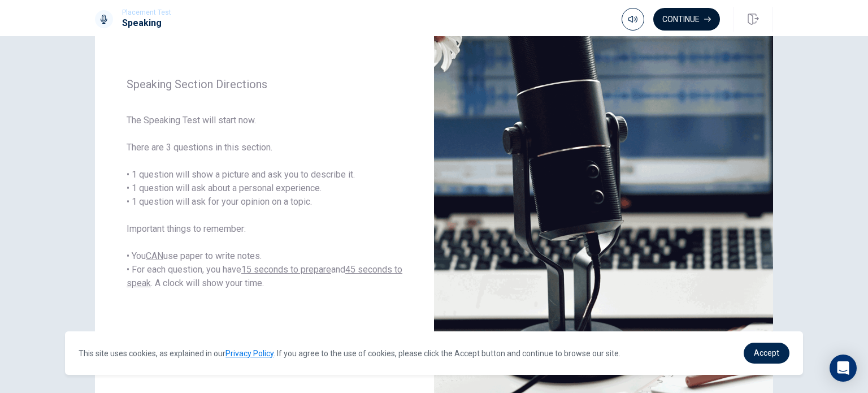 The image size is (868, 393). What do you see at coordinates (767, 352) in the screenshot?
I see `a: dismiss cookie message` at bounding box center [767, 352].